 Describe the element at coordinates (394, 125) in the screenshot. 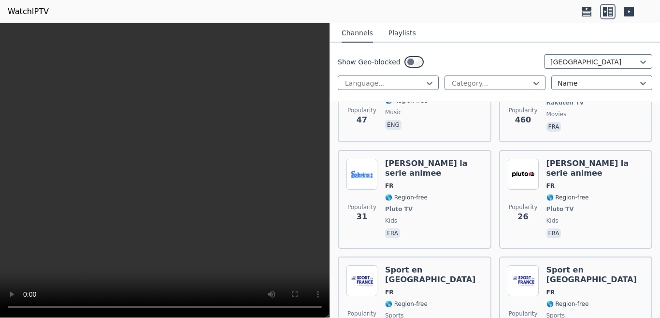

I see `p: eng` at that location.